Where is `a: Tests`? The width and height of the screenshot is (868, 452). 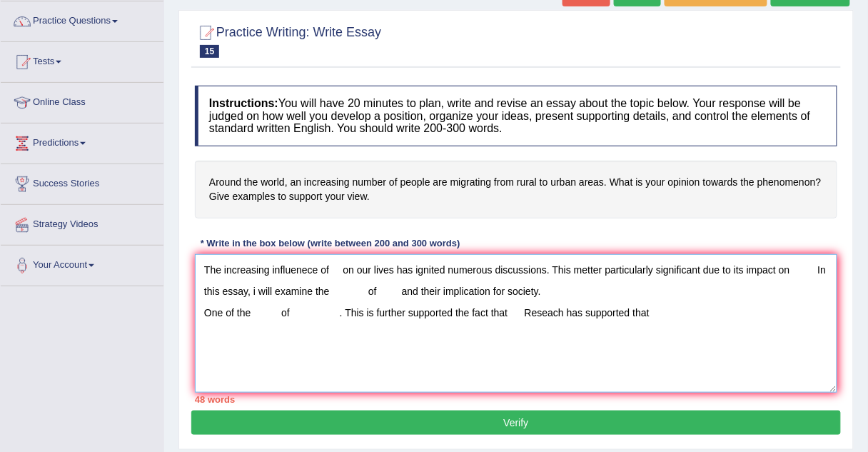 a: Tests is located at coordinates (82, 60).